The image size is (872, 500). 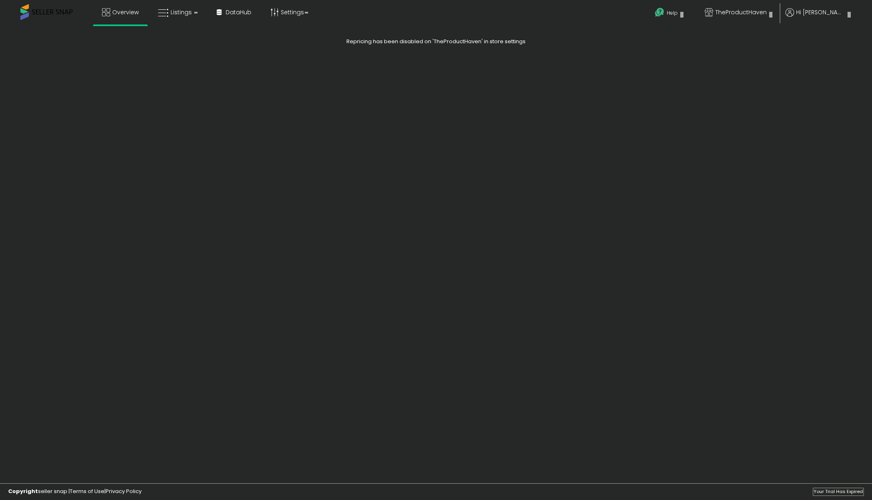 I want to click on span: Listings, so click(x=181, y=12).